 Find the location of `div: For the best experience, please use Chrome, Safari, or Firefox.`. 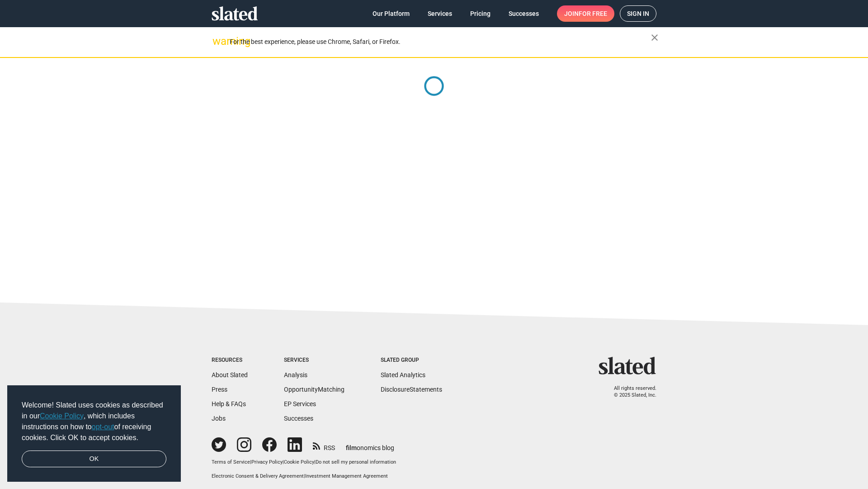

div: For the best experience, please use Chrome, Safari, or Firefox. is located at coordinates (441, 42).